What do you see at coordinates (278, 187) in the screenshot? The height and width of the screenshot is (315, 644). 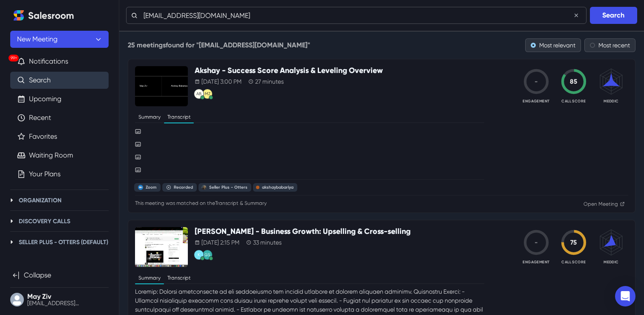 I see `div: akshaybabariya` at bounding box center [278, 187].